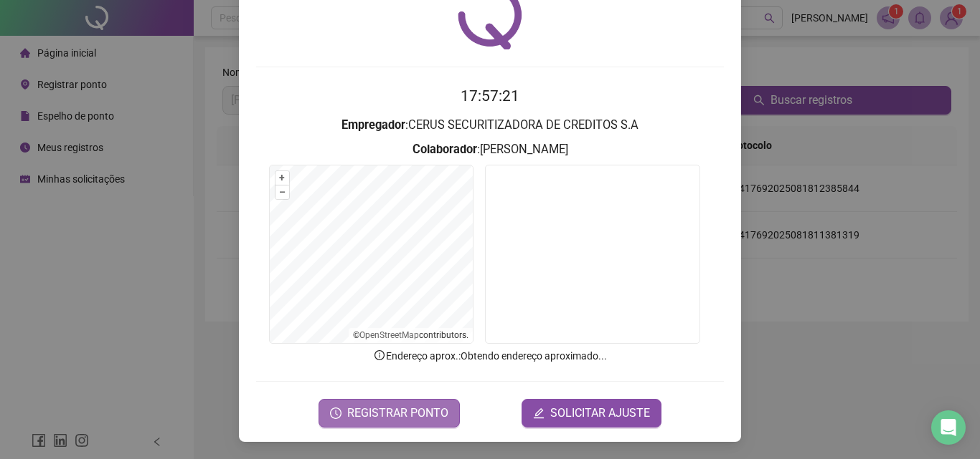  Describe the element at coordinates (490, 125) in the screenshot. I see `h3: : CERUS SECURITIZADORA DE CREDITOS S.A` at that location.